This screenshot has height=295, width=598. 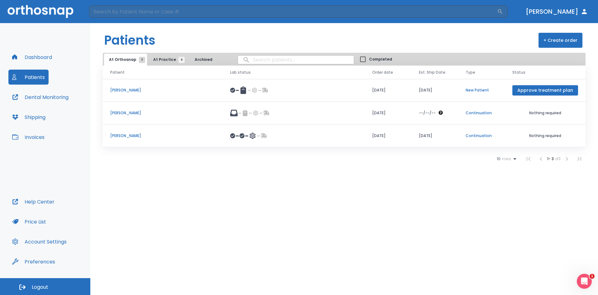 What do you see at coordinates (28, 137) in the screenshot?
I see `a: Invoices` at bounding box center [28, 137].